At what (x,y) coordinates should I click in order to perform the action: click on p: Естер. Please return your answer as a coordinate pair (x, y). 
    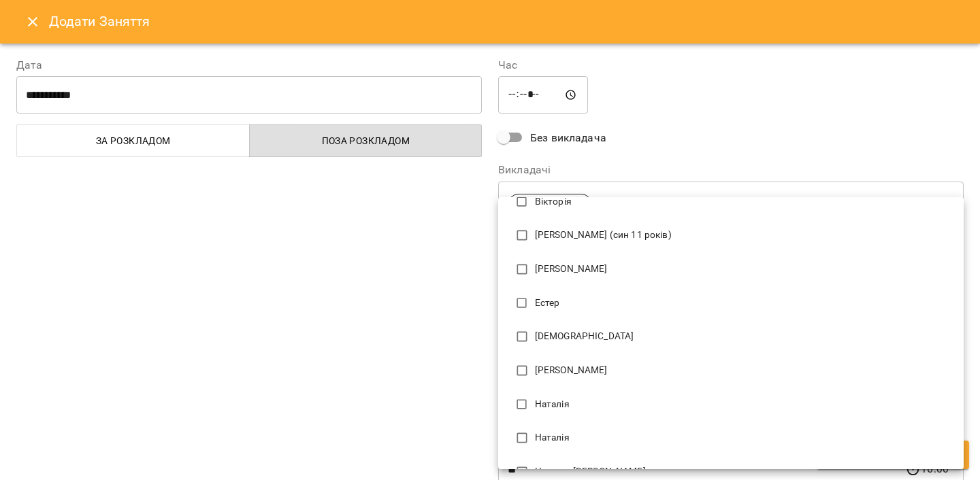
    Looking at the image, I should click on (743, 303).